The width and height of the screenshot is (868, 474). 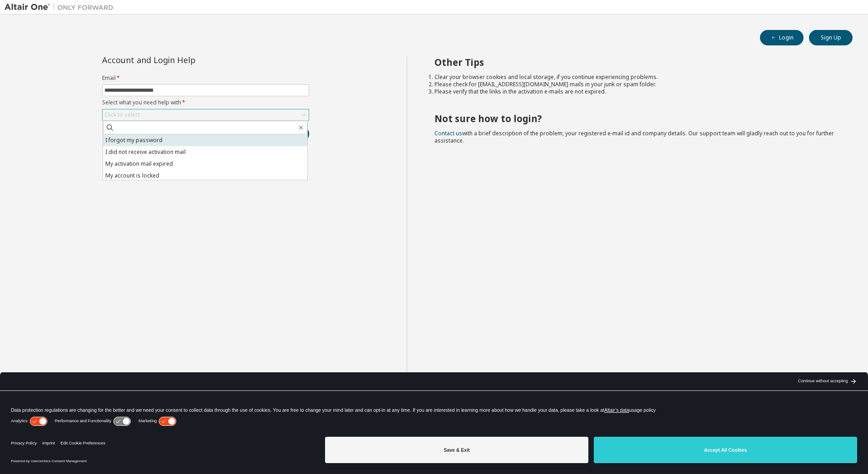 I want to click on a: Contact us, so click(x=448, y=133).